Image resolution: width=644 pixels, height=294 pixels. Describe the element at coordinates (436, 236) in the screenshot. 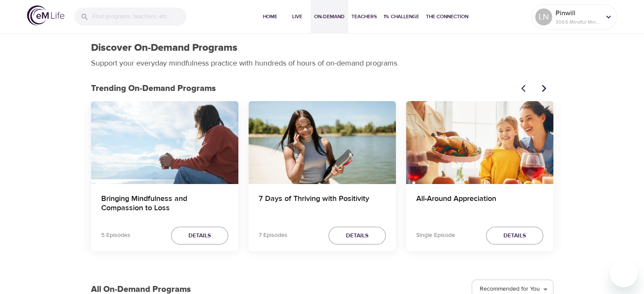

I see `p: Single Episode` at that location.